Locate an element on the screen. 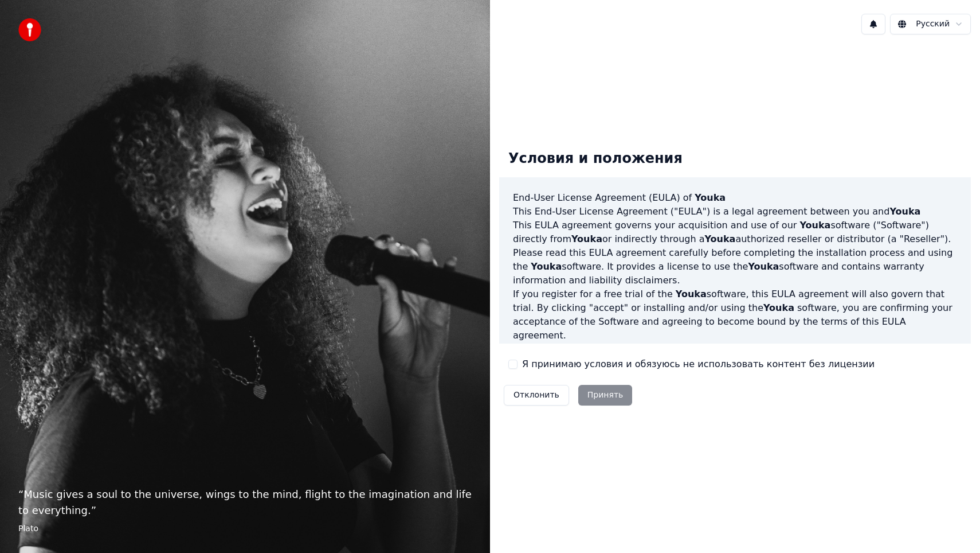 The height and width of the screenshot is (553, 980). footer: Plato is located at coordinates (245, 529).